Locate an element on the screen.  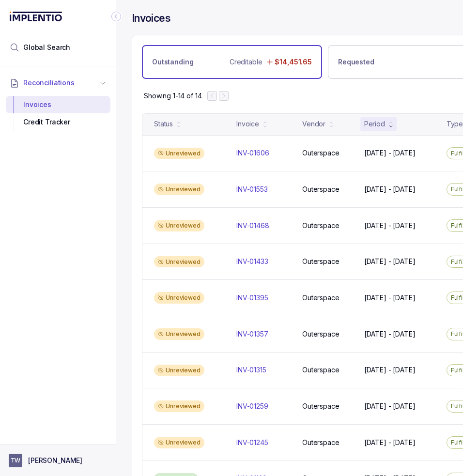
p: Requested is located at coordinates (356, 62).